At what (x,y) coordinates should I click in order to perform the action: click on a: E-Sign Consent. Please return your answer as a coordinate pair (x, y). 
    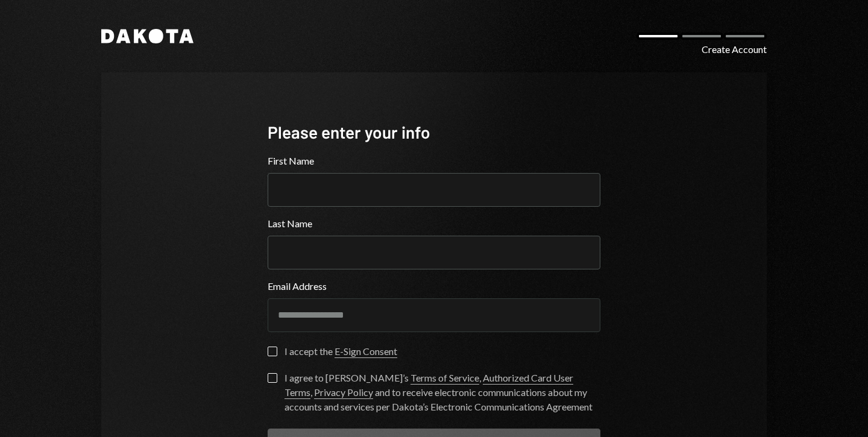
    Looking at the image, I should click on (366, 351).